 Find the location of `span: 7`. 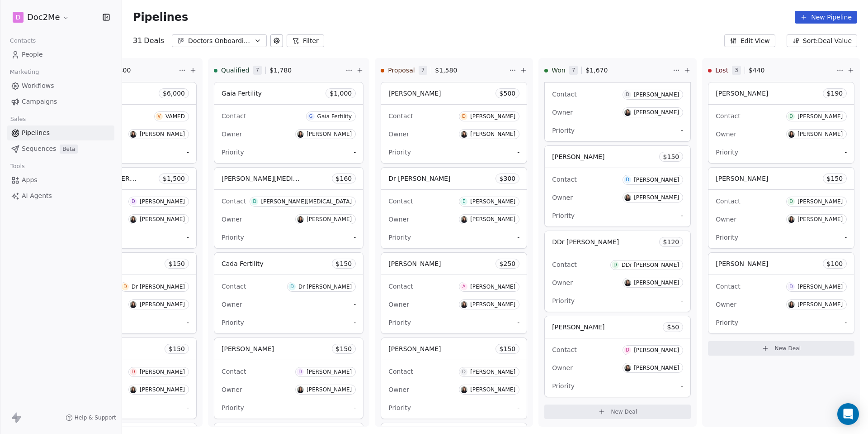

span: 7 is located at coordinates (258, 70).